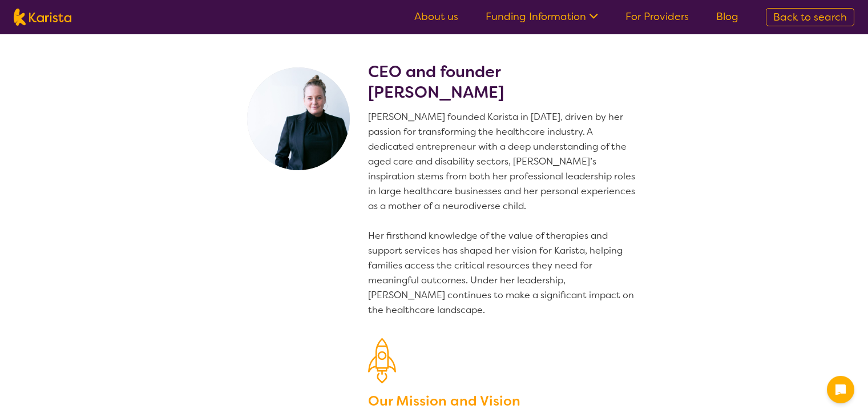 This screenshot has height=417, width=868. I want to click on a: Back to search, so click(810, 17).